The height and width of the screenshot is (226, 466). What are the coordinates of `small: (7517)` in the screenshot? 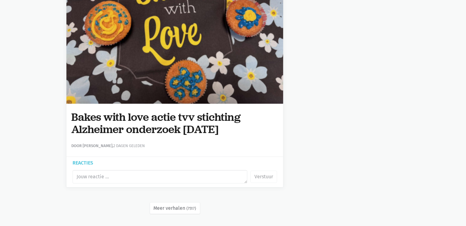 It's located at (191, 209).